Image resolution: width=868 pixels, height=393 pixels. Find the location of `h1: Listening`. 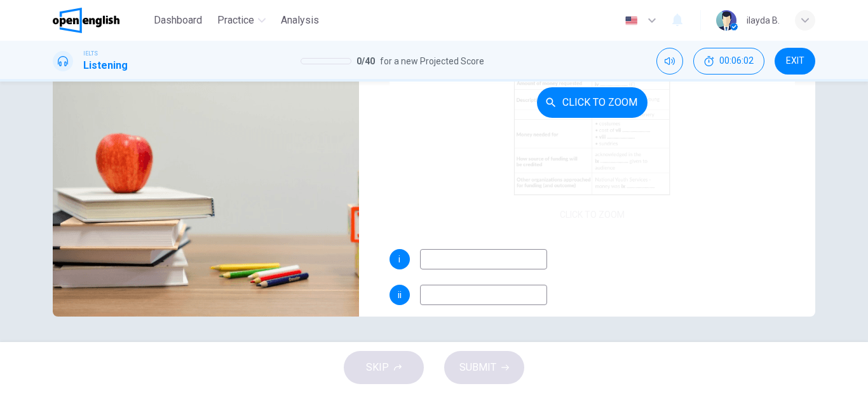

h1: Listening is located at coordinates (105, 65).